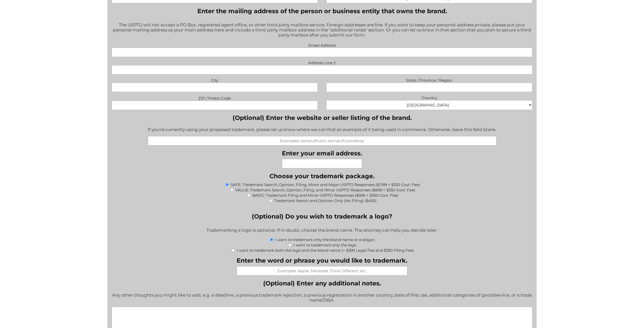  What do you see at coordinates (325, 250) in the screenshot?
I see `label: I want to trademark both the logo and the brand name (+ $399 Legal Fee and $350 Filing Fee)` at bounding box center [325, 250].